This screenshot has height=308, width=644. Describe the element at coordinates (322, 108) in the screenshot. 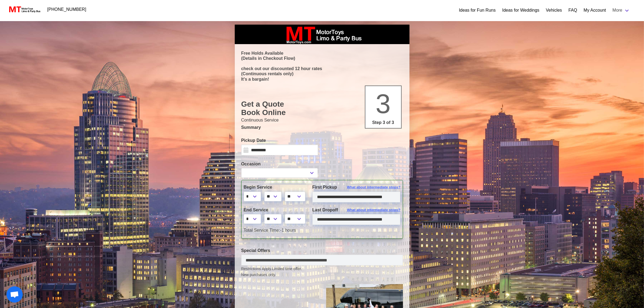

I see `h1: Get a Quote Book Online` at that location.